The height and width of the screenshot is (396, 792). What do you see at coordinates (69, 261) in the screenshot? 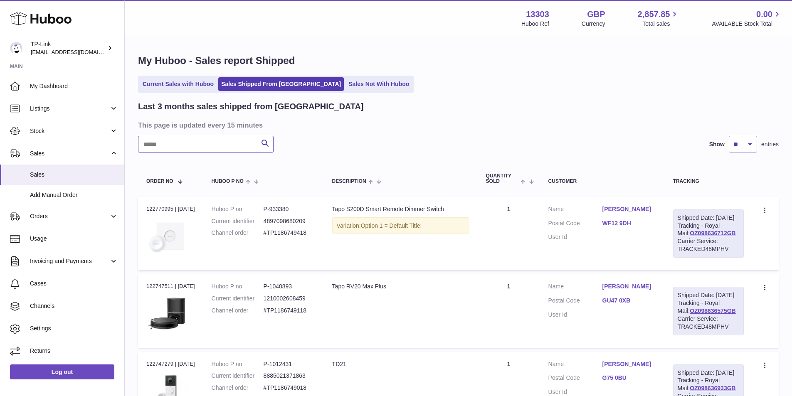
I see `span: Invoicing and Payments` at bounding box center [69, 261].